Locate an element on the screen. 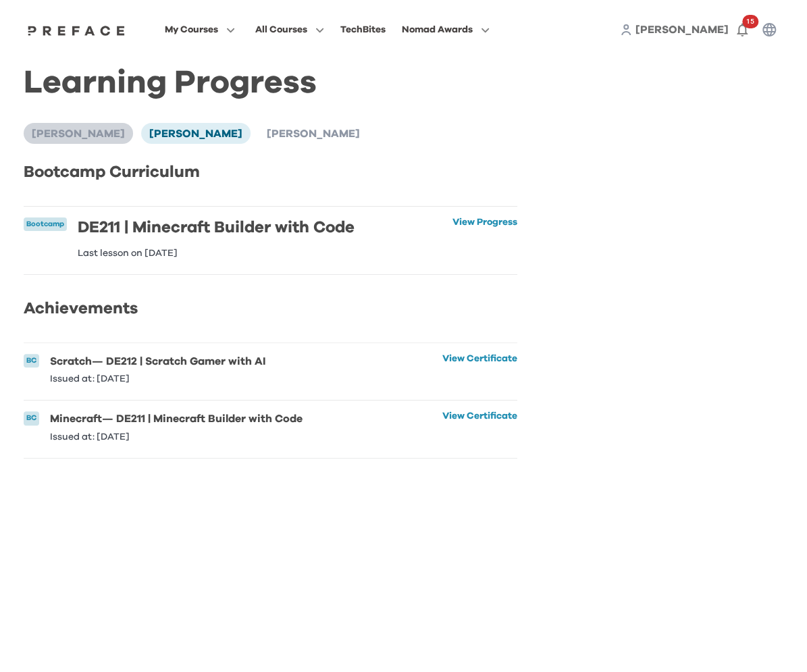  img: Preface Logo is located at coordinates (77, 30).